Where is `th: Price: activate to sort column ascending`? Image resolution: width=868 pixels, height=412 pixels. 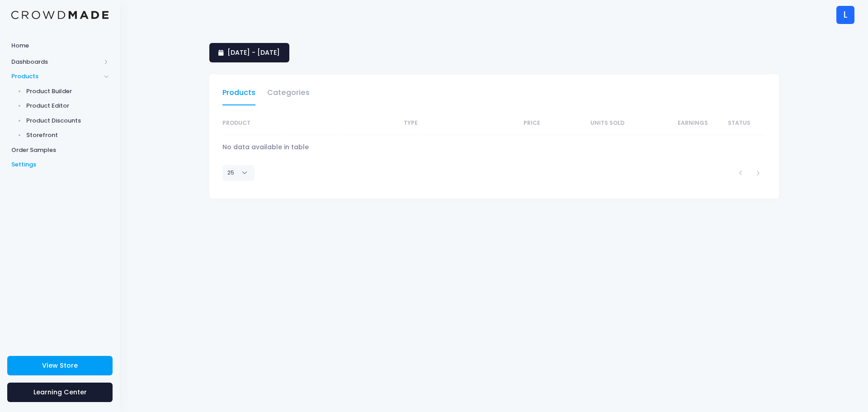 th: Price: activate to sort column ascending is located at coordinates (498, 123).